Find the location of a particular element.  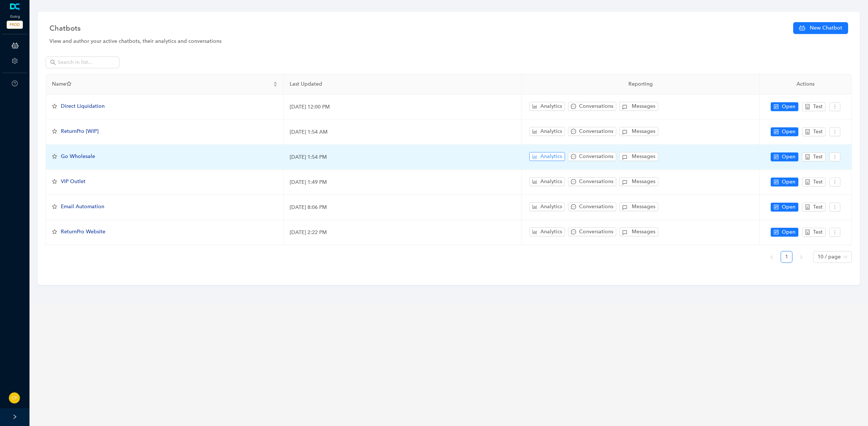

span: VIP Outlet is located at coordinates (73, 181).